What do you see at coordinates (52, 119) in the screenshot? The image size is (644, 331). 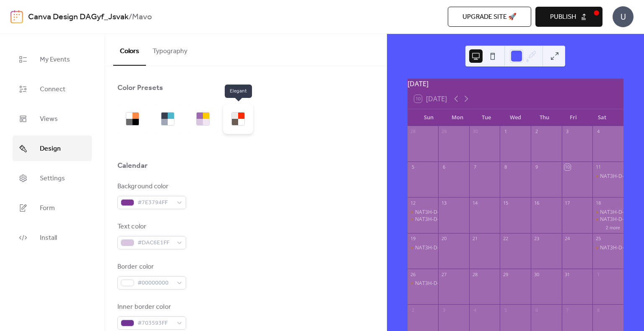 I see `a: Views` at bounding box center [52, 119].